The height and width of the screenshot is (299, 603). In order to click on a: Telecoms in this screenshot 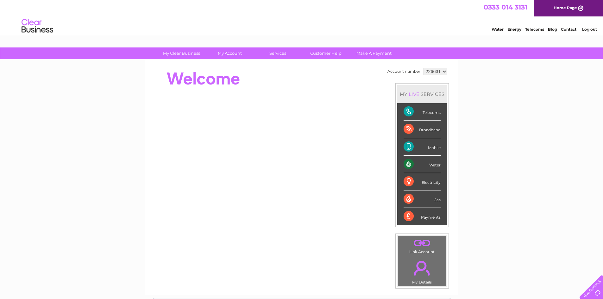, I will do `click(534, 29)`.